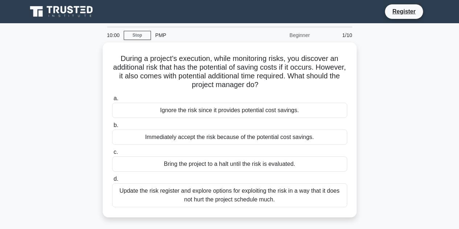 Image resolution: width=459 pixels, height=229 pixels. Describe the element at coordinates (229, 164) in the screenshot. I see `div: Bring the project to a halt until the risk is evaluated.` at that location.